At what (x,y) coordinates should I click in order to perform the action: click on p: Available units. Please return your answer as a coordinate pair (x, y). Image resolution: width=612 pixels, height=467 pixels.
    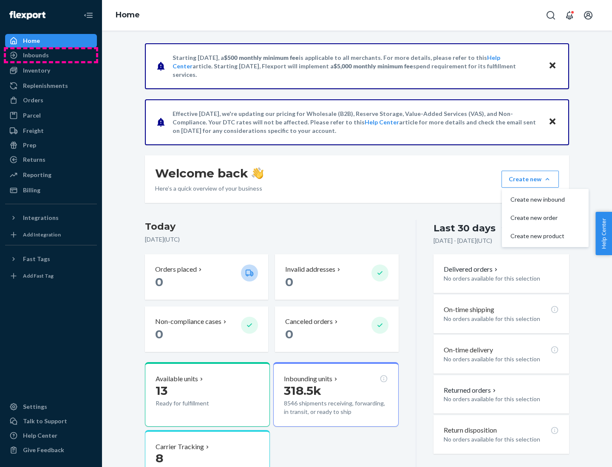
    Looking at the image, I should click on (177, 379).